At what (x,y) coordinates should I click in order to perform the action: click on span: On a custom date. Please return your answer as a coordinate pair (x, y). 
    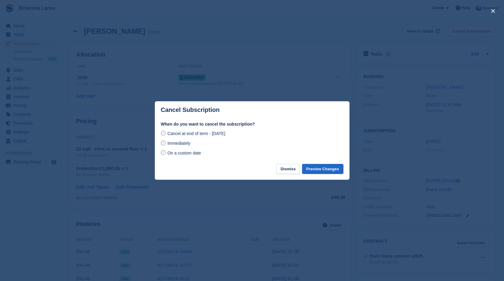
    Looking at the image, I should click on (184, 153).